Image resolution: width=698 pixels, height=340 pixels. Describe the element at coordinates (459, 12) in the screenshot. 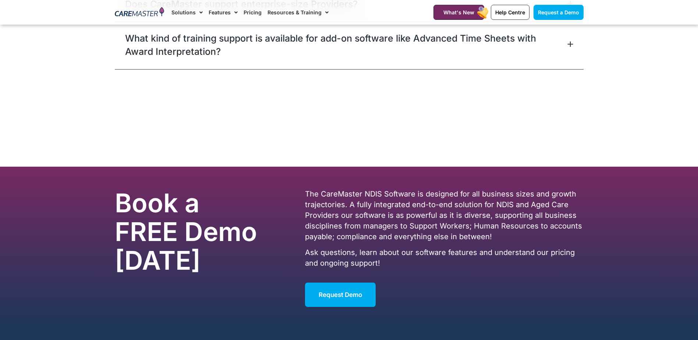

I see `a: What's New` at that location.